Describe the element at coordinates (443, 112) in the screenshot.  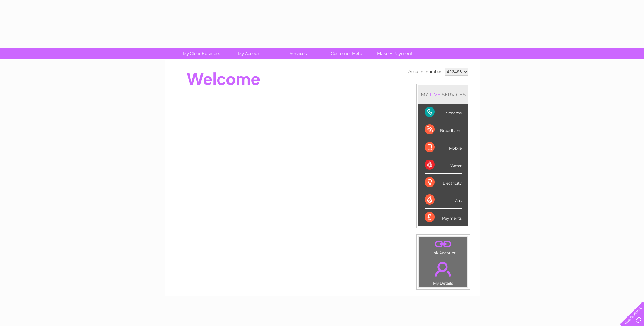
I see `div: Telecoms` at that location.